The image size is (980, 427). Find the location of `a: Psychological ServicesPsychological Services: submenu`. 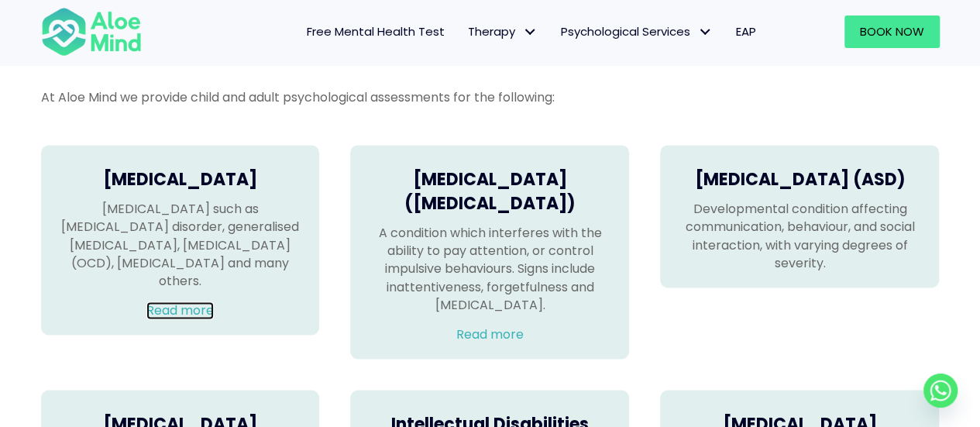

a: Psychological ServicesPsychological Services: submenu is located at coordinates (637, 32).